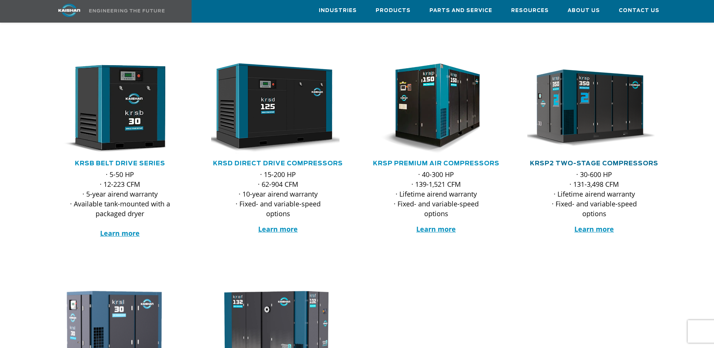 The height and width of the screenshot is (348, 714). I want to click on img: Engineering the future, so click(127, 11).